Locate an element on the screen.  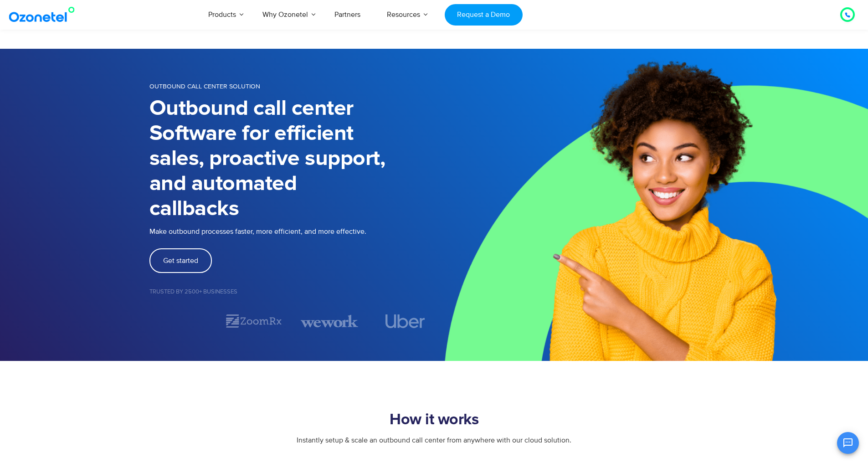
div: 2 / 7 is located at coordinates (254, 321).